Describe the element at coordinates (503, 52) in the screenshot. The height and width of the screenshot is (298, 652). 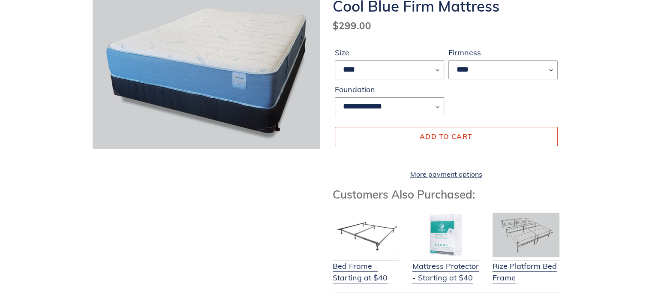
I see `label: Firmness` at that location.